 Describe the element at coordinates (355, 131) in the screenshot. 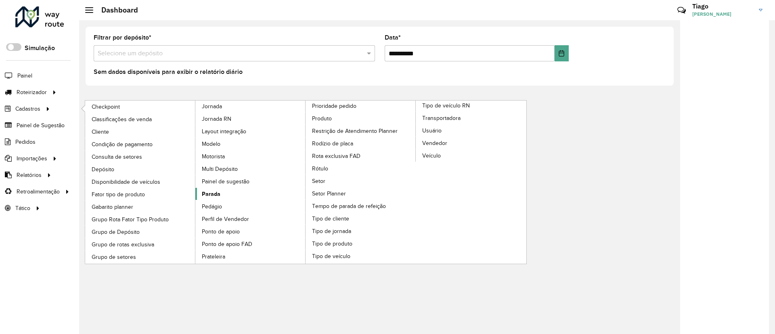

I see `span: Restrição de Atendimento Planner` at that location.